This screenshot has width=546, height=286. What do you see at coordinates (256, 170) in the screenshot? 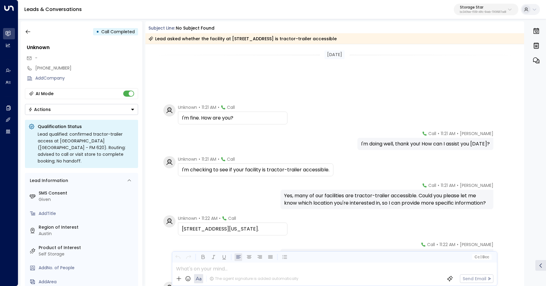
I see `div: I'm checking to see if your facility is tractor-trailer accessible.` at bounding box center [256, 170].